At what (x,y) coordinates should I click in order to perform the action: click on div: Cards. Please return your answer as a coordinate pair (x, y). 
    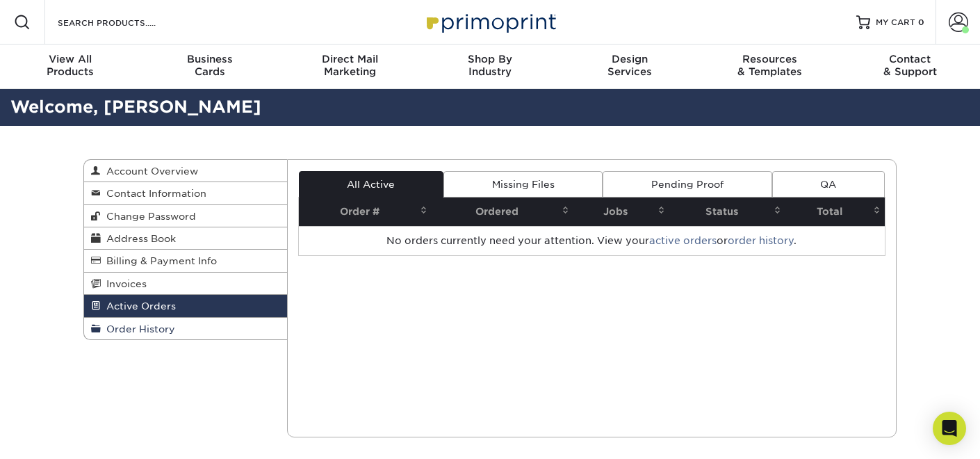
    Looking at the image, I should click on (209, 65).